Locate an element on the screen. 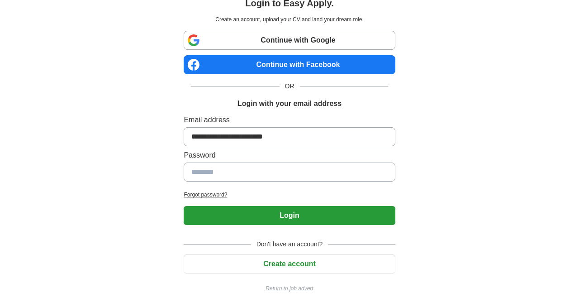 The image size is (579, 307). h2: Forgot password? is located at coordinates (289, 195).